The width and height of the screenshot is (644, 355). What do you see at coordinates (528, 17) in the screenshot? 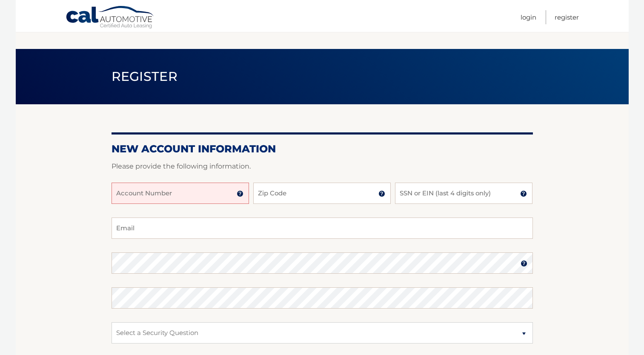
I see `a: Login` at bounding box center [528, 17].